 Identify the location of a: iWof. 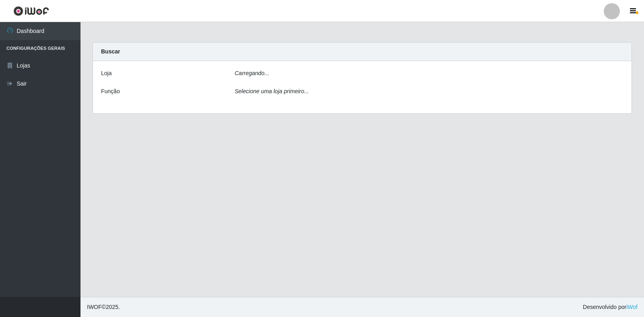
(632, 307).